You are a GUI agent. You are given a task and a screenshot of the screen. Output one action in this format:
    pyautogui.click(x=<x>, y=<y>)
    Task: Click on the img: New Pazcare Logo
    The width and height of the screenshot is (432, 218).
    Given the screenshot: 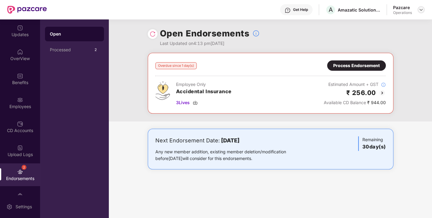 What is the action you would take?
    pyautogui.click(x=27, y=10)
    